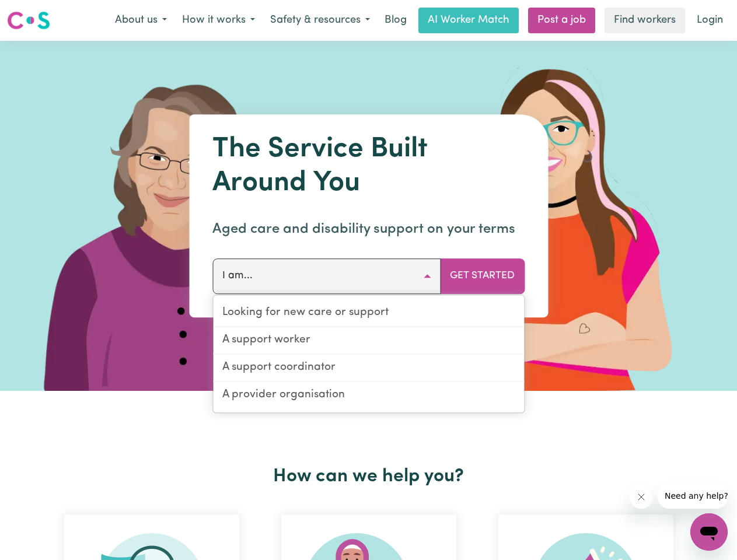 Image resolution: width=737 pixels, height=560 pixels. Describe the element at coordinates (368, 313) in the screenshot. I see `a: Looking for new care or support` at that location.